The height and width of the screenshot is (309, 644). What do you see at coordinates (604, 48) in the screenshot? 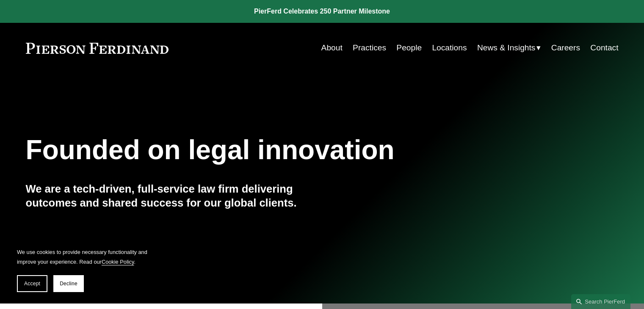
I see `a: Contact` at bounding box center [604, 48].